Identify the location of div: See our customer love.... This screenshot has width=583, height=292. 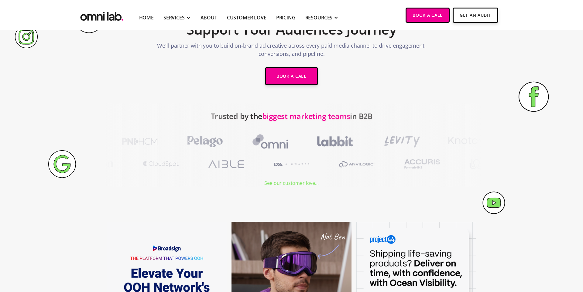
(291, 183).